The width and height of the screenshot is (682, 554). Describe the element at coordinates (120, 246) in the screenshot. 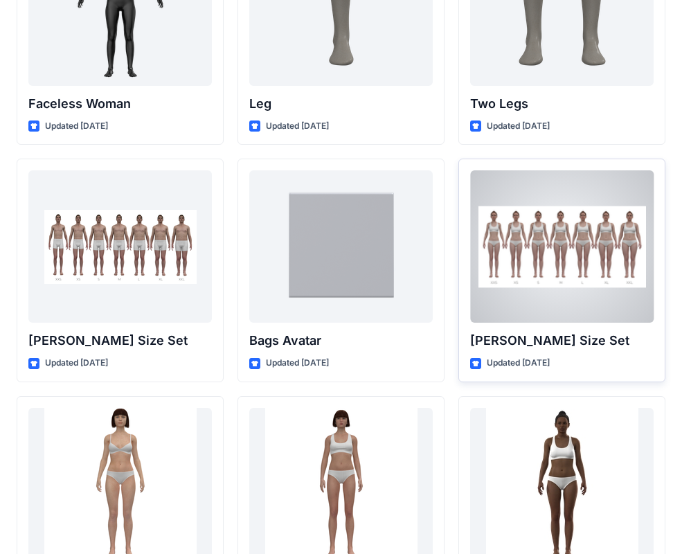

I see `a: Oliver Size Set` at that location.